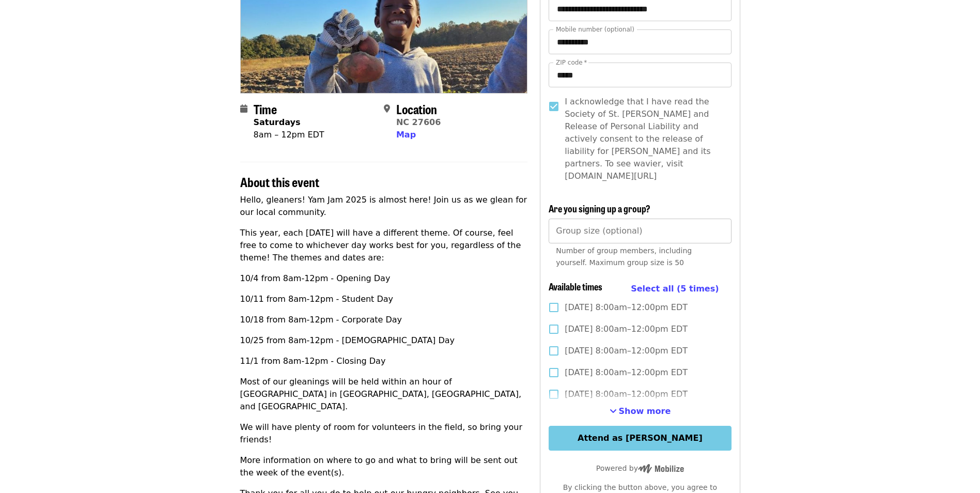 The image size is (980, 493). What do you see at coordinates (384, 278) in the screenshot?
I see `p: 10/4 from 8am-12pm - Opening Day` at bounding box center [384, 278].